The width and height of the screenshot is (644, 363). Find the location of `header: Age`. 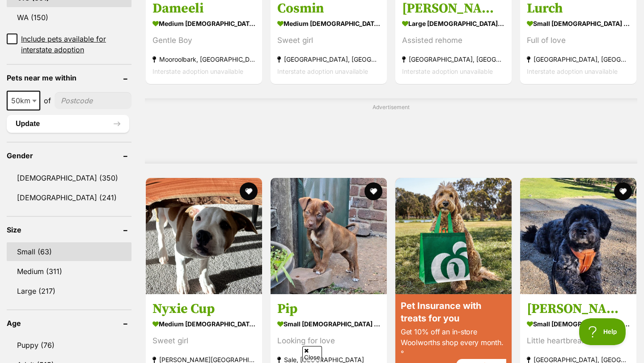

header: Age is located at coordinates (69, 323).